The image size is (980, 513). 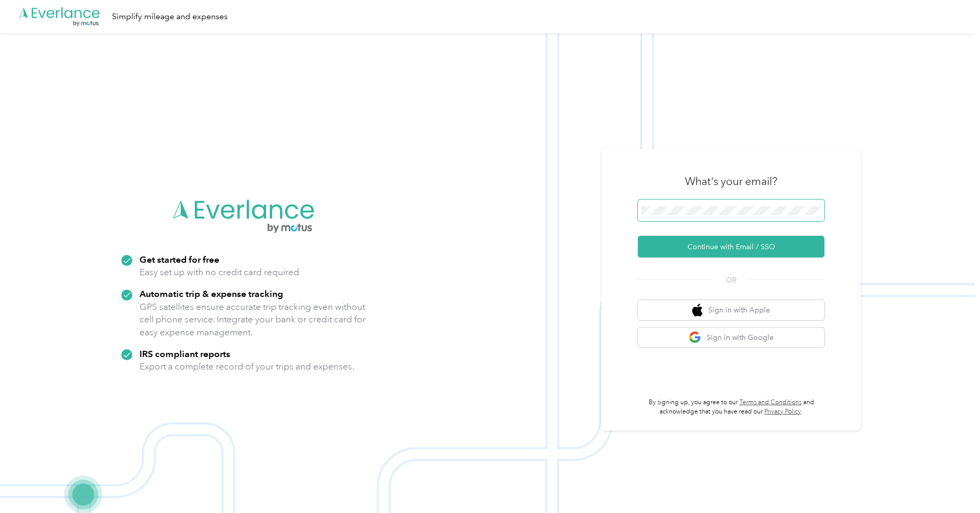 What do you see at coordinates (732, 247) in the screenshot?
I see `button: Continue with Email / SSO` at bounding box center [732, 247].